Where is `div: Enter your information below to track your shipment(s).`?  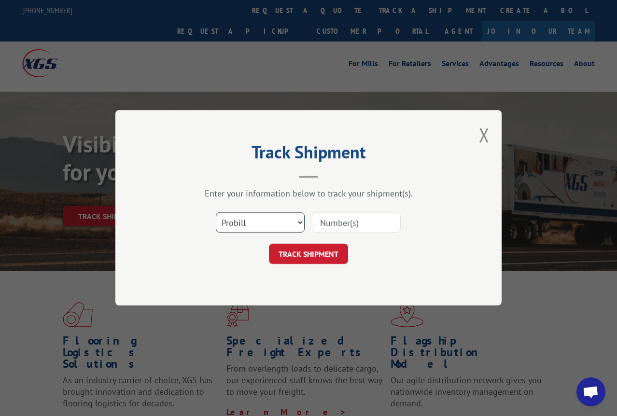
div: Enter your information below to track your shipment(s). is located at coordinates (309, 194).